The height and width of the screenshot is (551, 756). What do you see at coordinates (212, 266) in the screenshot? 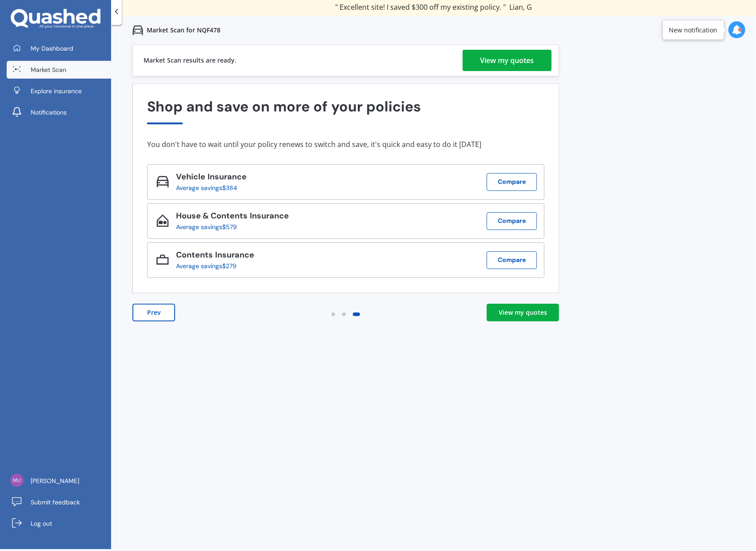
I see `div: Average savings $279` at bounding box center [212, 266].